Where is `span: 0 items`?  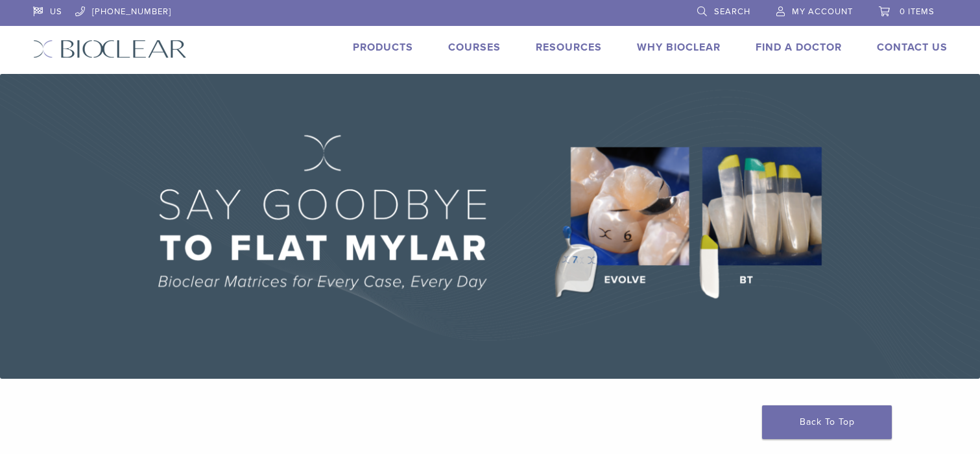 span: 0 items is located at coordinates (917, 11).